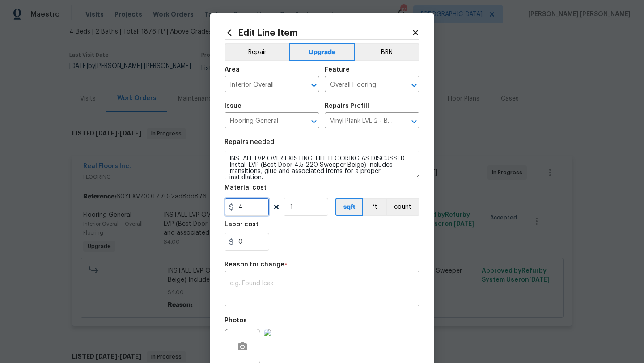 The image size is (644, 363). Describe the element at coordinates (246, 188) in the screenshot. I see `h5: Material cost` at that location.